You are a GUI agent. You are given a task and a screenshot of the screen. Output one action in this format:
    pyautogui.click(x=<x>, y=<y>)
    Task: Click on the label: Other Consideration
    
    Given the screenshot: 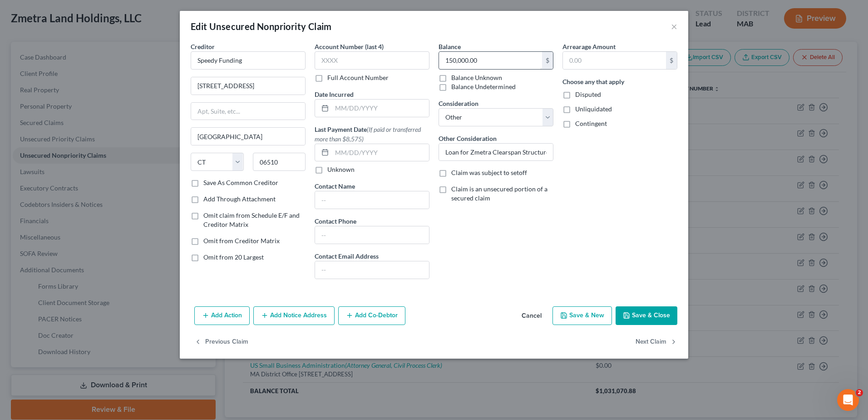 What is the action you would take?
    pyautogui.click(x=467, y=138)
    